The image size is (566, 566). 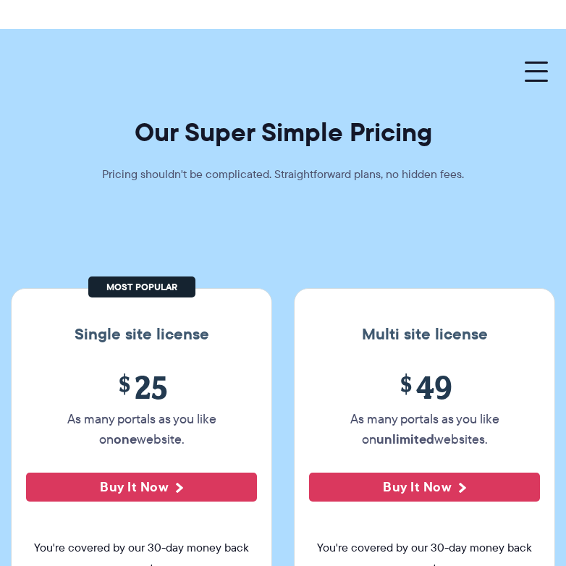 What do you see at coordinates (141, 387) in the screenshot?
I see `span: 25` at bounding box center [141, 387].